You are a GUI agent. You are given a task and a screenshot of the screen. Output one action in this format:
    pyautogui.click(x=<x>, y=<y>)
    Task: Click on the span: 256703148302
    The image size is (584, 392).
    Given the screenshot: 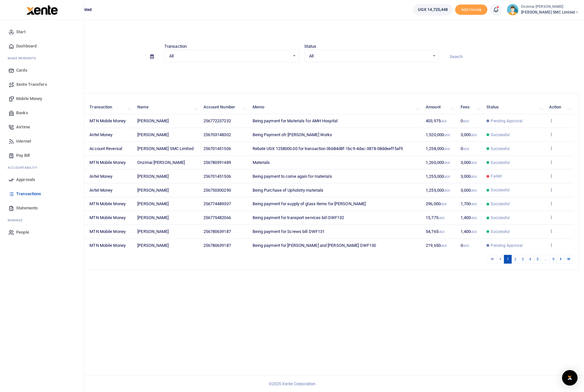 What is the action you would take?
    pyautogui.click(x=217, y=134)
    